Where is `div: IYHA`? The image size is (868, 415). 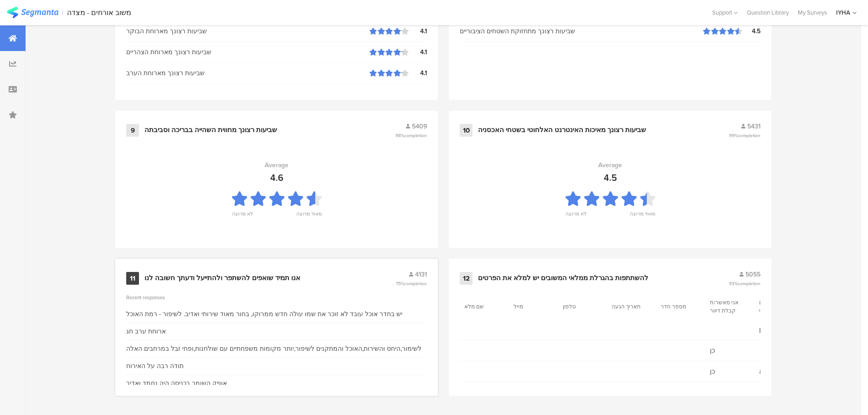
div: IYHA is located at coordinates (843, 12).